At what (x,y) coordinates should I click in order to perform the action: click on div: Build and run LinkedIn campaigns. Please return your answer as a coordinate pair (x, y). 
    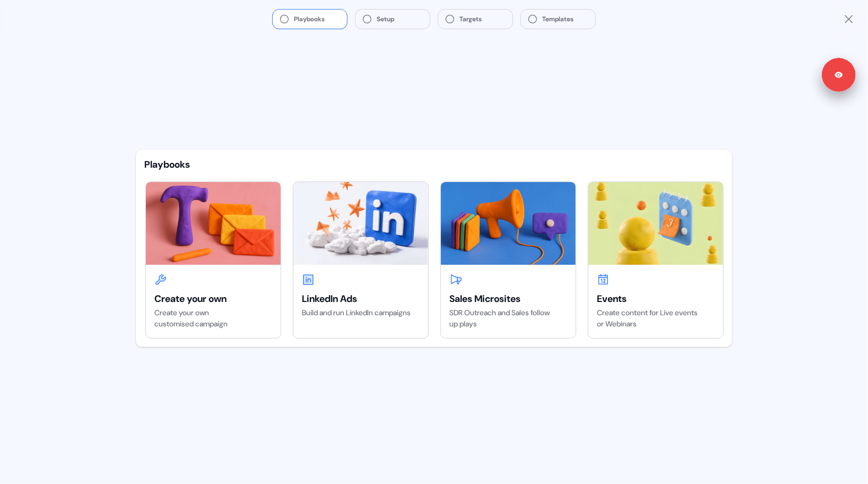
    Looking at the image, I should click on (361, 313).